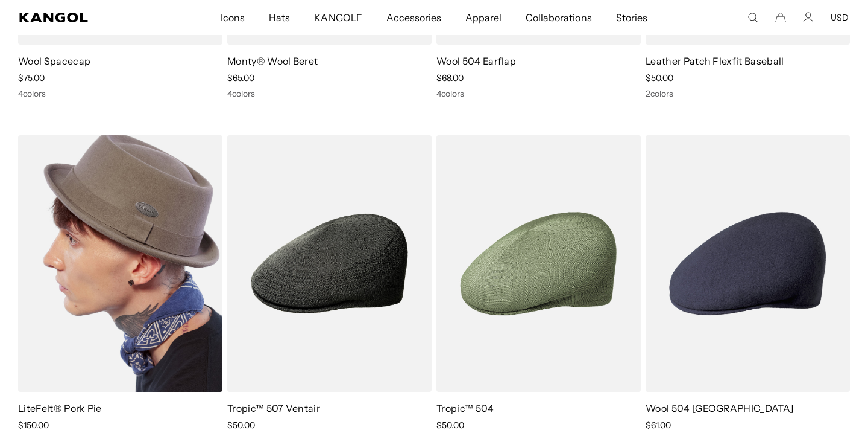 The height and width of the screenshot is (433, 868). Describe the element at coordinates (274, 408) in the screenshot. I see `a: Tropic™ 507 Ventair` at that location.